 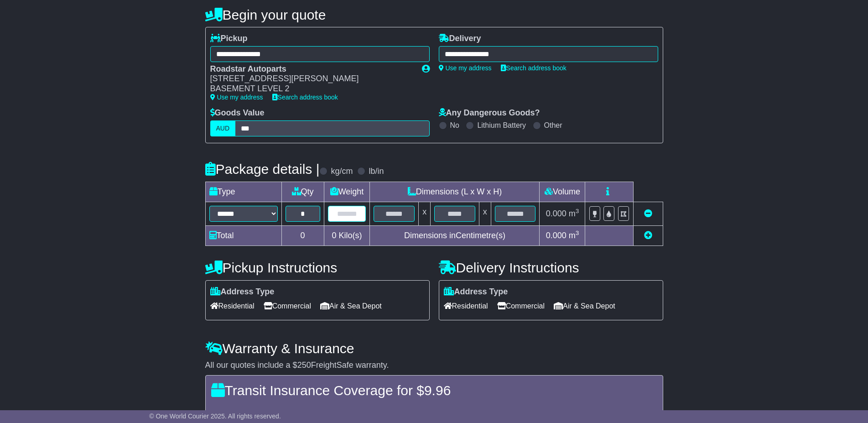 What do you see at coordinates (304, 365) in the screenshot?
I see `span: 250` at bounding box center [304, 365].